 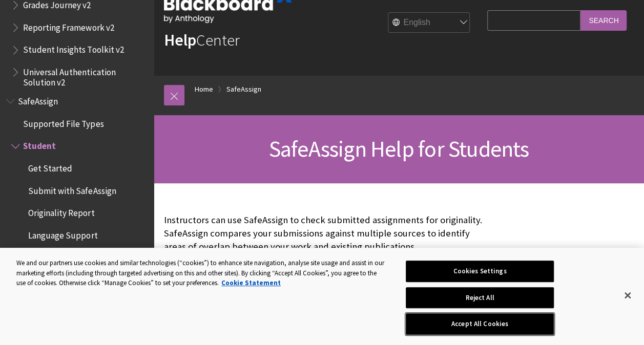 What do you see at coordinates (429, 23) in the screenshot?
I see `select: Site Language Selector` at bounding box center [429, 23].